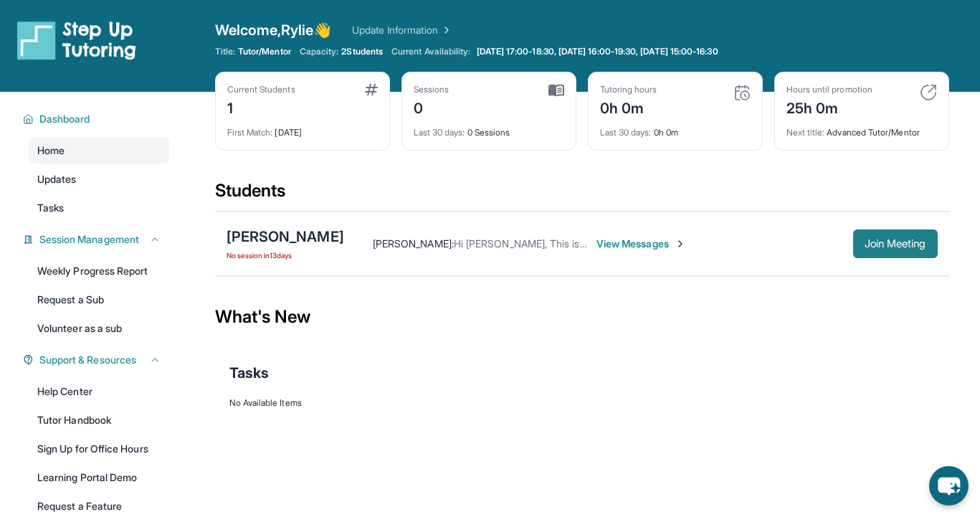 The width and height of the screenshot is (980, 517). What do you see at coordinates (431, 90) in the screenshot?
I see `div: Sessions` at bounding box center [431, 90].